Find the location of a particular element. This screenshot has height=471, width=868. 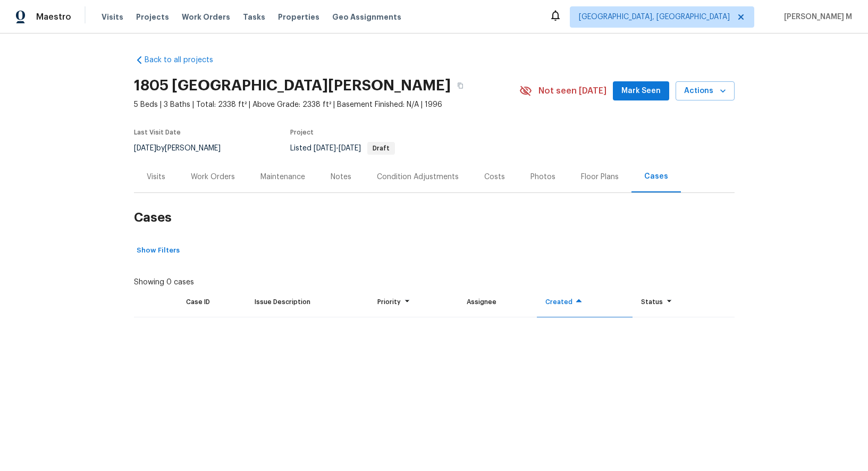

a: Back to all projects is located at coordinates (185, 60).